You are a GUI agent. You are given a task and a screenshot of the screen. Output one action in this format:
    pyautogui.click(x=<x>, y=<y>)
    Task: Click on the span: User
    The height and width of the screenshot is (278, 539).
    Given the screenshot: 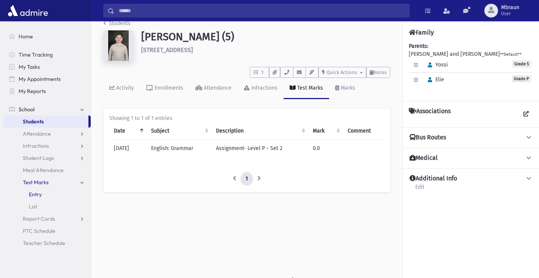 What is the action you would take?
    pyautogui.click(x=510, y=14)
    